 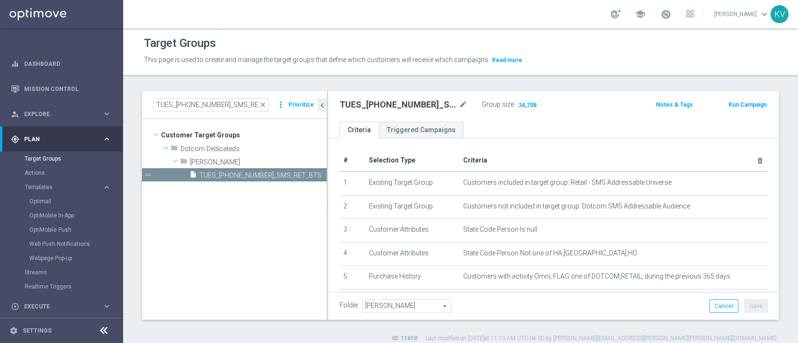 What do you see at coordinates (764, 14) in the screenshot?
I see `span: keyboard_arrow_down` at bounding box center [764, 14].